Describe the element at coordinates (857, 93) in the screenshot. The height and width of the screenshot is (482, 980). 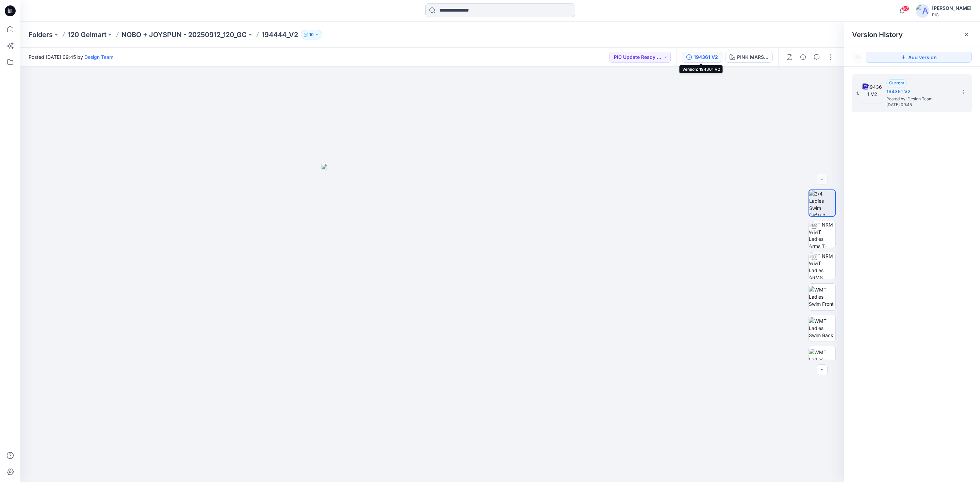
I see `span: 1.` at that location.